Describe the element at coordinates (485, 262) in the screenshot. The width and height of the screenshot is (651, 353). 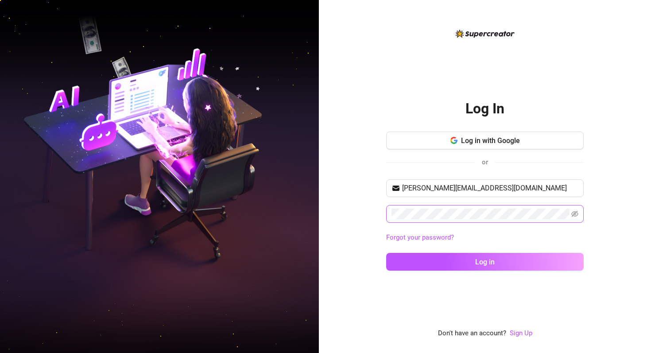
I see `span: Log in` at that location.